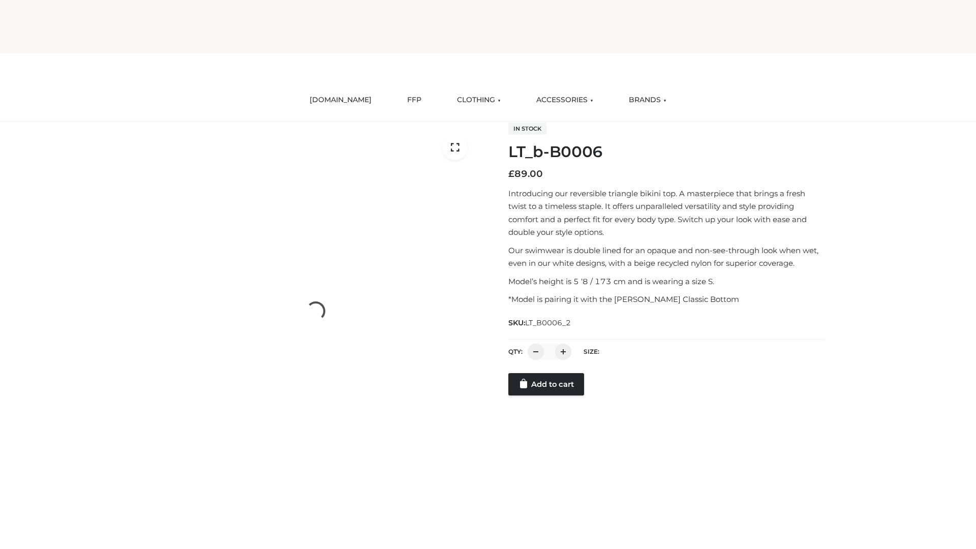  What do you see at coordinates (540, 323) in the screenshot?
I see `span: SKU:` at bounding box center [540, 323].